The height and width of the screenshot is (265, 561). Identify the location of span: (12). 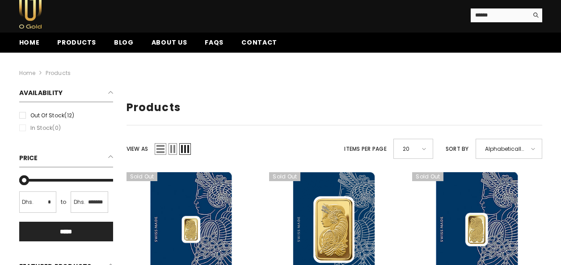
(69, 115).